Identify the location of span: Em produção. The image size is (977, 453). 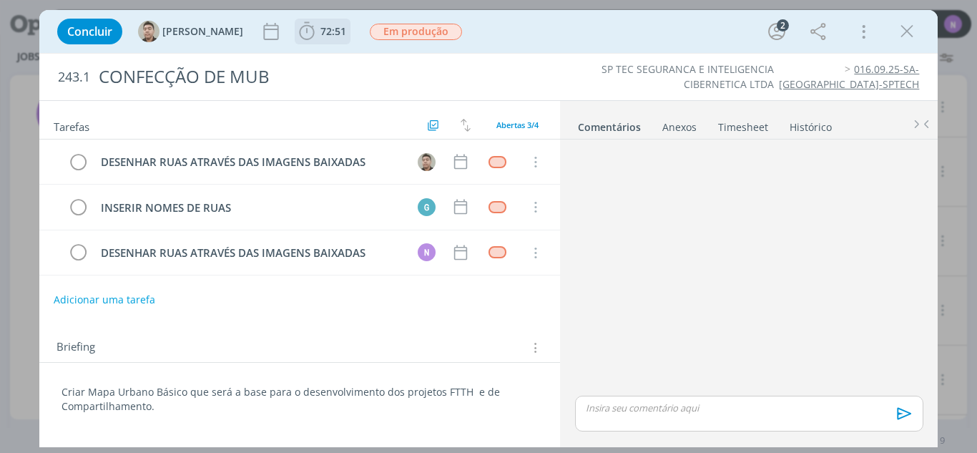
(416, 31).